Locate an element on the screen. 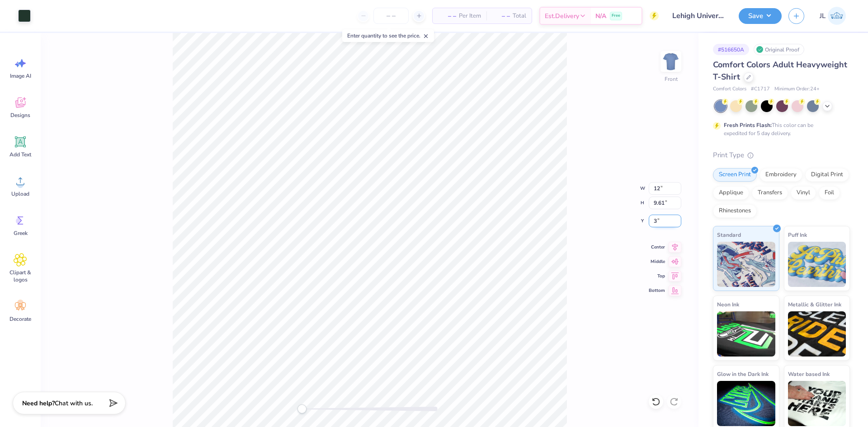  div: Embroidery is located at coordinates (780, 175).